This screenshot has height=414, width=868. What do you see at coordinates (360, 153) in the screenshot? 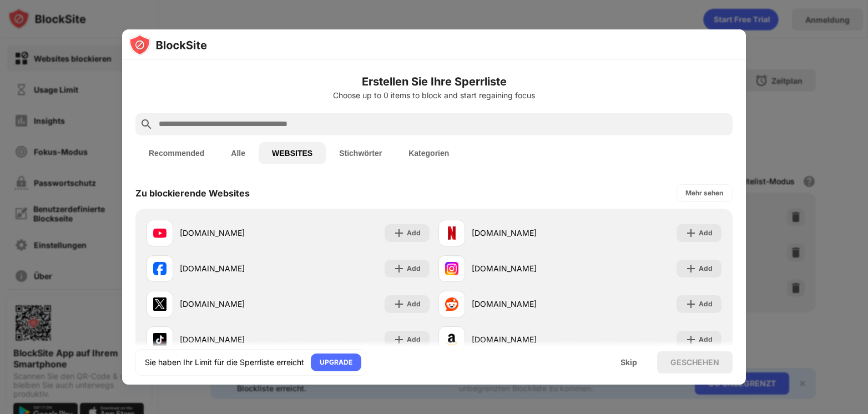
I see `button: Stichwörter` at bounding box center [360, 153].